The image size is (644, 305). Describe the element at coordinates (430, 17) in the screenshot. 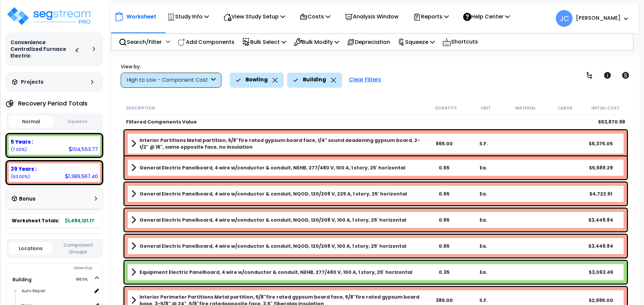

I see `p: Reports` at that location.